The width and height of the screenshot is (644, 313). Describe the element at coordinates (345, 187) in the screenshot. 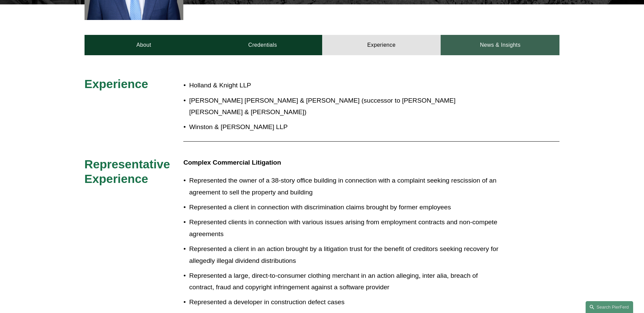

I see `p: Represented the owner of a 38-story office building in connection with a complaint seeking rescis...` at that location.